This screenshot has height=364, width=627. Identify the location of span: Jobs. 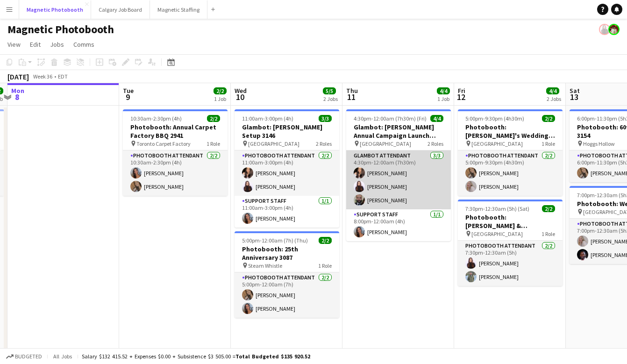
(57, 44).